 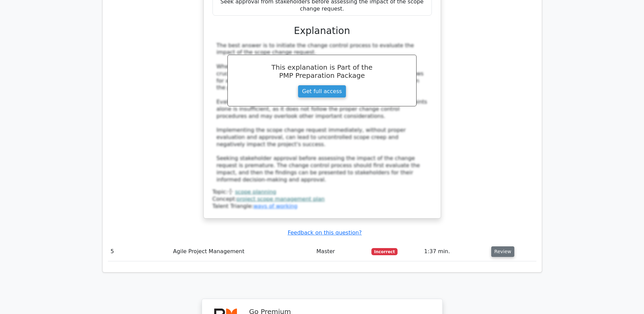 What do you see at coordinates (276, 206) in the screenshot?
I see `a: ways of working` at bounding box center [276, 206].